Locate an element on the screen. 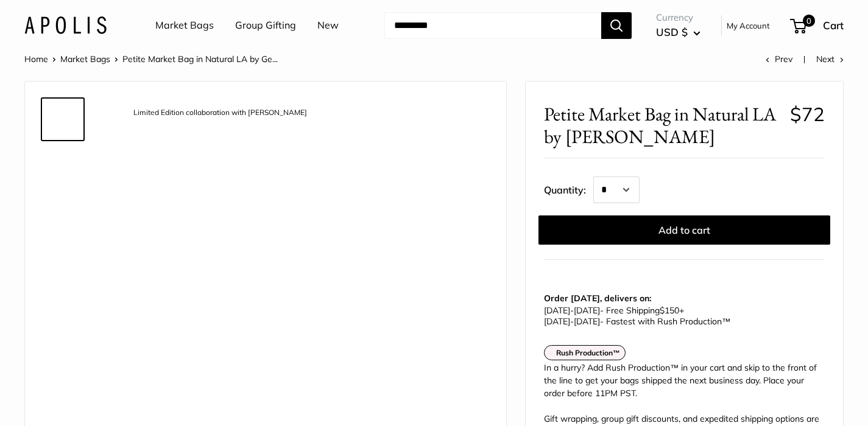 This screenshot has height=426, width=868. span: Petite Market Bag in Natural LA by Ge... is located at coordinates (200, 59).